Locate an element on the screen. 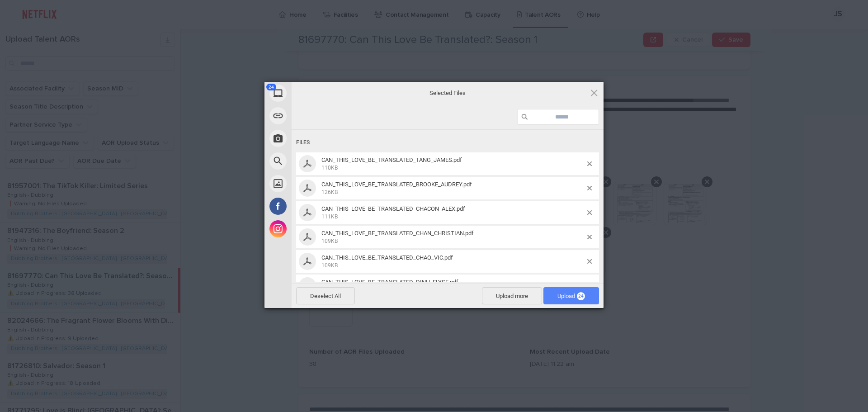 This screenshot has width=868, height=412. div: Link (URL) is located at coordinates (319, 116).